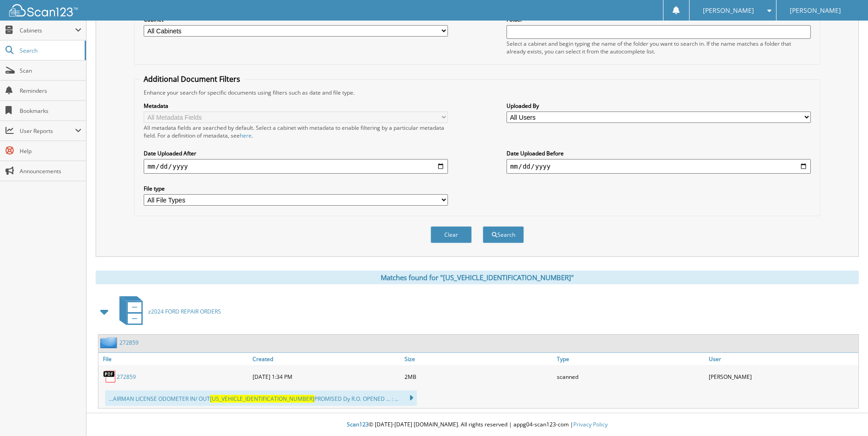 The height and width of the screenshot is (436, 868). What do you see at coordinates (630, 359) in the screenshot?
I see `a: Type` at bounding box center [630, 359].